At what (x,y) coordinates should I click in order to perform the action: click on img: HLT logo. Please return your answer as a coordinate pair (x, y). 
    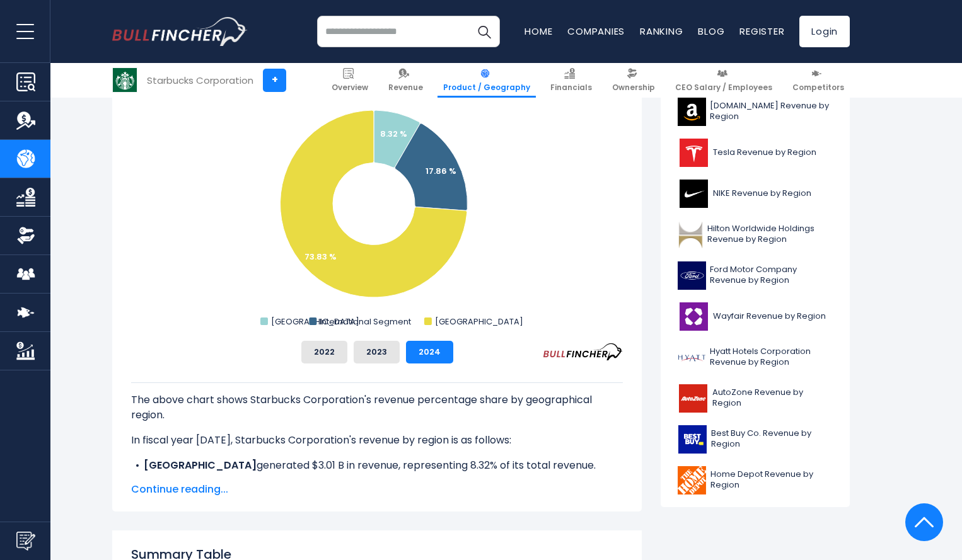
    Looking at the image, I should click on (690, 235).